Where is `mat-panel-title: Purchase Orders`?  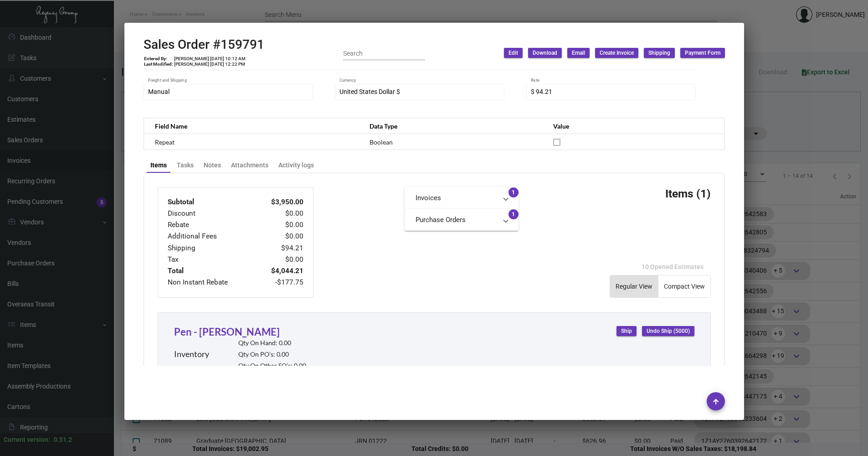 mat-panel-title: Purchase Orders is located at coordinates (456, 220).